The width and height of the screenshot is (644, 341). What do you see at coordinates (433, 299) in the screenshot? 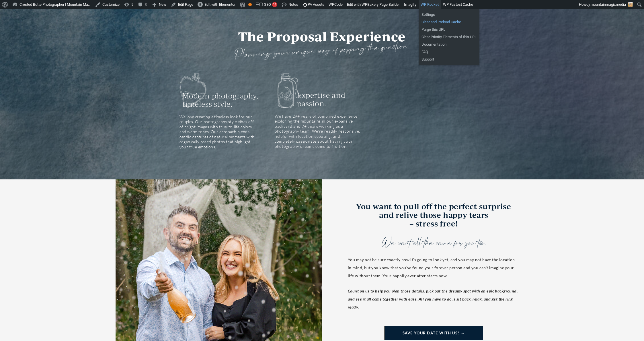
I see `strong: Count on us to help you plan those details, pick out the dreamy spot with an epic background, and...` at bounding box center [433, 299].